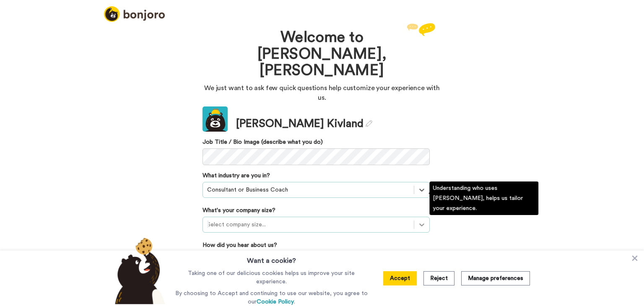 This screenshot has height=306, width=644. What do you see at coordinates (496, 278) in the screenshot?
I see `button: Manage preferences` at bounding box center [496, 278].